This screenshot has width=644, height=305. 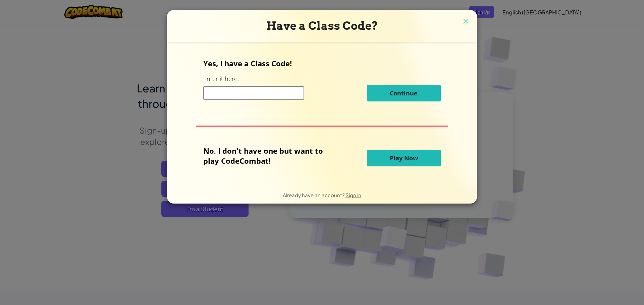 I want to click on span: Have a Class Code?, so click(x=322, y=26).